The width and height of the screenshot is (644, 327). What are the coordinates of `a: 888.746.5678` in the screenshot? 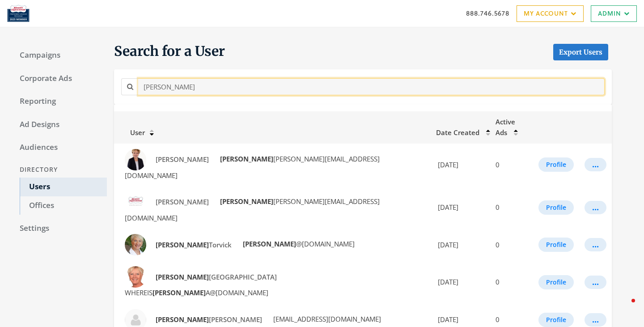 It's located at (487, 13).